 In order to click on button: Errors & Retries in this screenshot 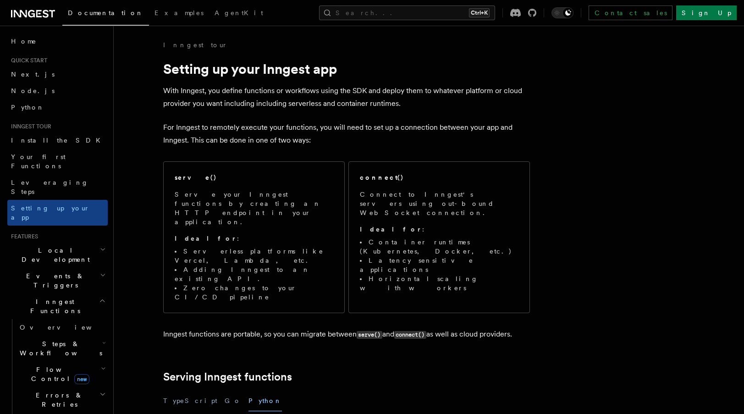, I will do `click(62, 400)`.